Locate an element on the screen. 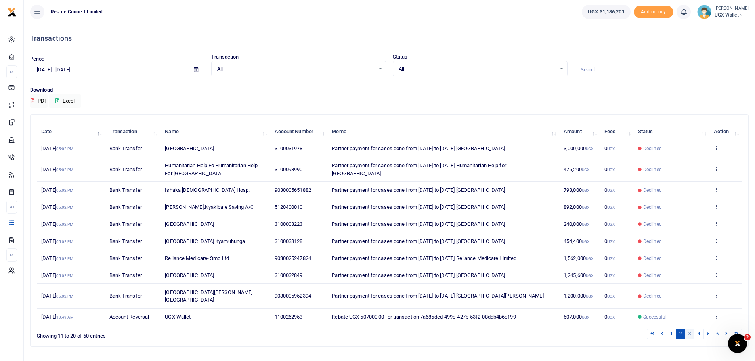 The height and width of the screenshot is (361, 755). span: 9030005651882 is located at coordinates (293, 190).